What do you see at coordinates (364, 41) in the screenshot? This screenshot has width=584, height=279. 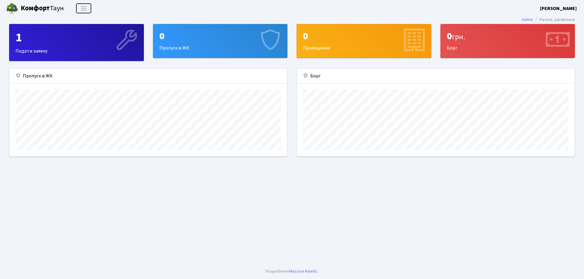 I see `a: 0Приміщення` at bounding box center [364, 41].